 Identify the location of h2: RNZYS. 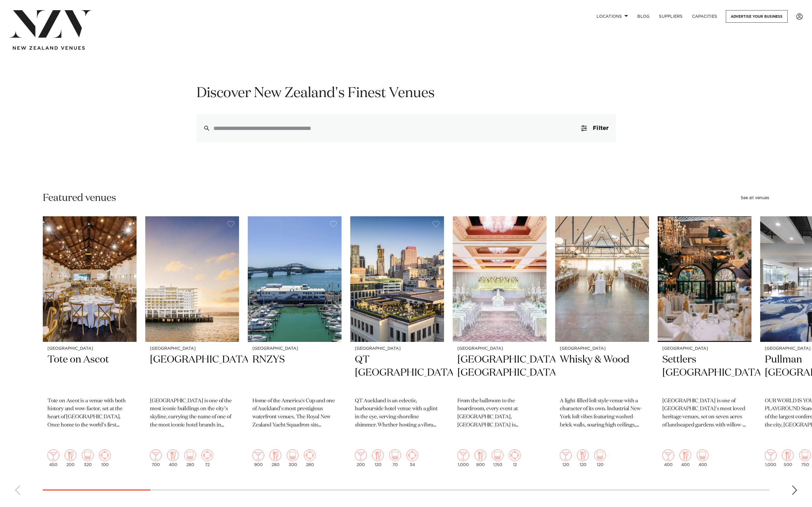
(295, 373).